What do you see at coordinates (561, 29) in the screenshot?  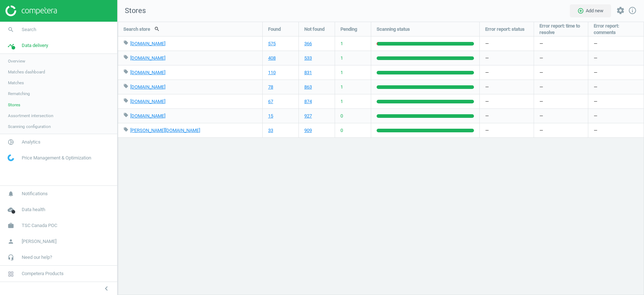 I see `span: Error report: time to resolve` at bounding box center [561, 29].